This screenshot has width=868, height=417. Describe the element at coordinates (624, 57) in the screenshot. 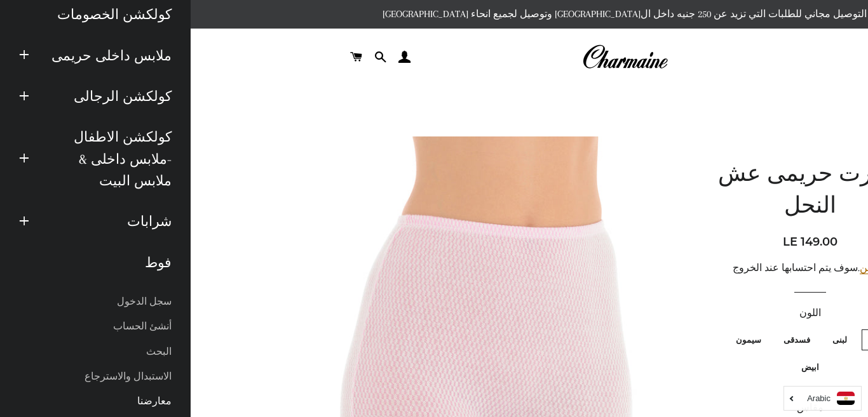

I see `img: Charmaine Egypt` at that location.